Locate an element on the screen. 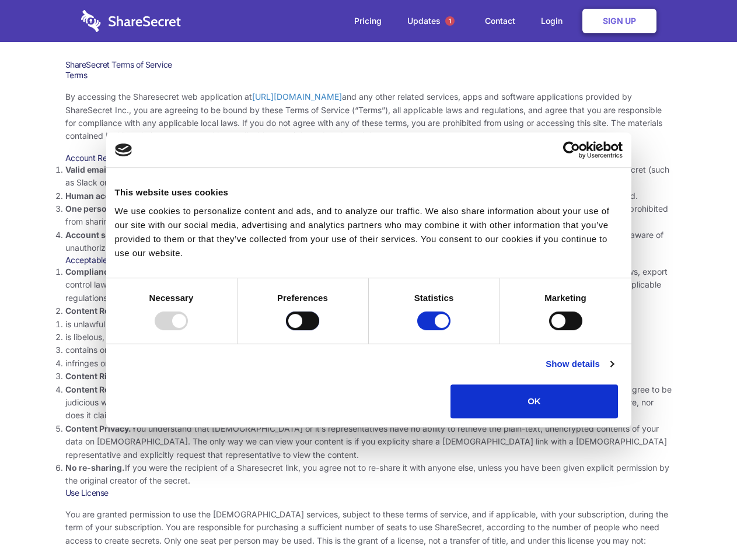 This screenshot has height=560, width=737. div: This website uses cookies is located at coordinates (368, 192).